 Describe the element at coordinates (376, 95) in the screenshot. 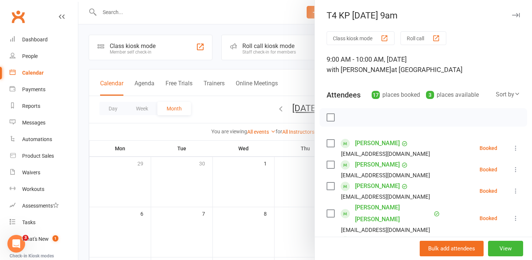

I see `div: 17` at that location.